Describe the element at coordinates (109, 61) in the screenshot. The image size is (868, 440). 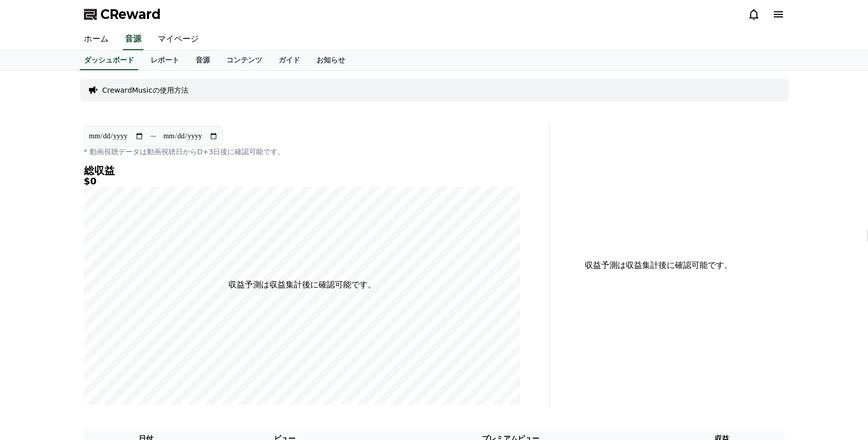
I see `a: ダッシュボード` at that location.